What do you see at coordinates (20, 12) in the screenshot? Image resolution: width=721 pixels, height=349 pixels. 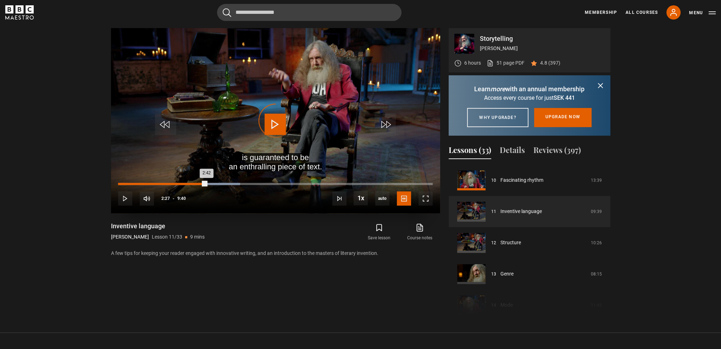 I see `svg: BBC Maestro` at bounding box center [20, 12].